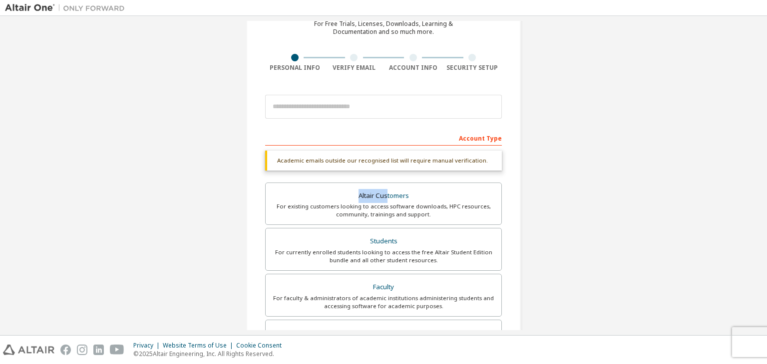 The image size is (767, 364). Describe the element at coordinates (82, 350) in the screenshot. I see `img: instagram.svg` at that location.